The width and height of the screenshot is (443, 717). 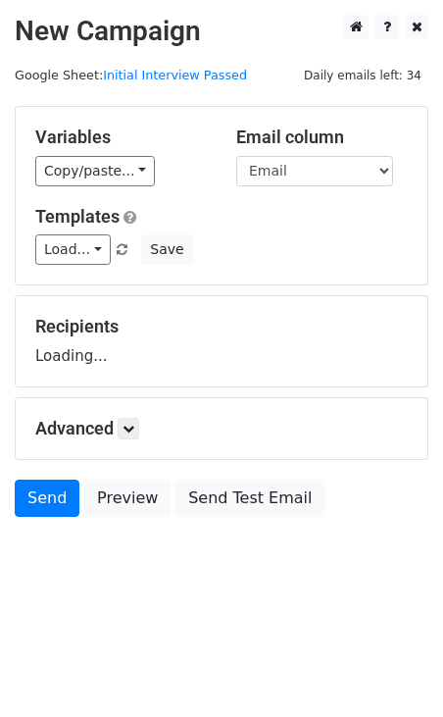 What do you see at coordinates (130, 75) in the screenshot?
I see `small: Google Sheet:` at bounding box center [130, 75].